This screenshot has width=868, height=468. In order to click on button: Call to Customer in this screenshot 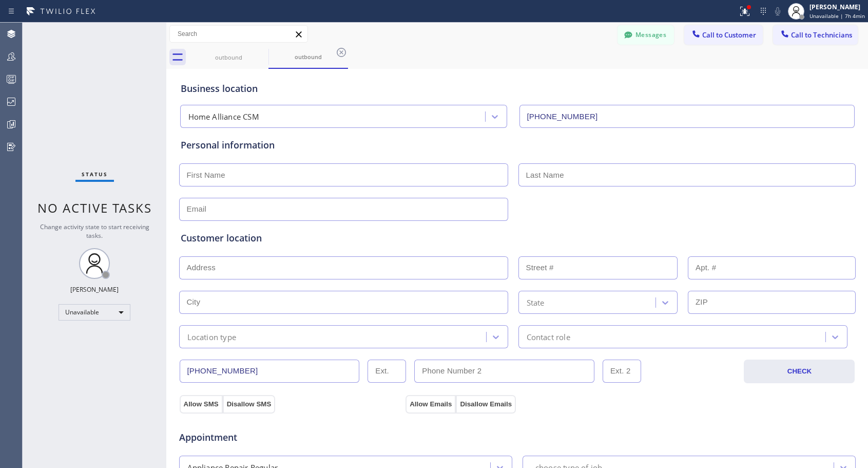, I will do `click(724, 35)`.